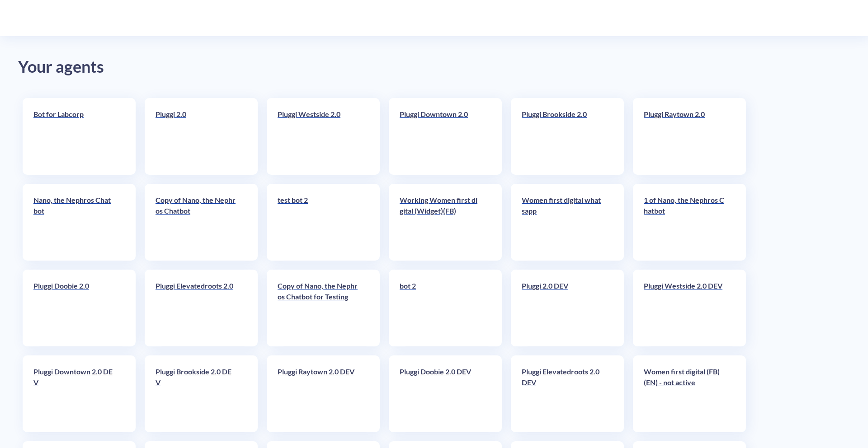 This screenshot has height=448, width=868. Describe the element at coordinates (562, 136) in the screenshot. I see `a: Pluggi Brookside 2.0` at that location.